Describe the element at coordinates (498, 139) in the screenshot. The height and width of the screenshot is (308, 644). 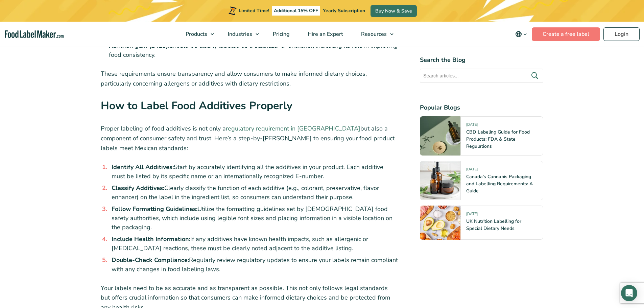
I see `a: CBD Labeling Guide for Food Products: FDA & State Regulations` at that location.